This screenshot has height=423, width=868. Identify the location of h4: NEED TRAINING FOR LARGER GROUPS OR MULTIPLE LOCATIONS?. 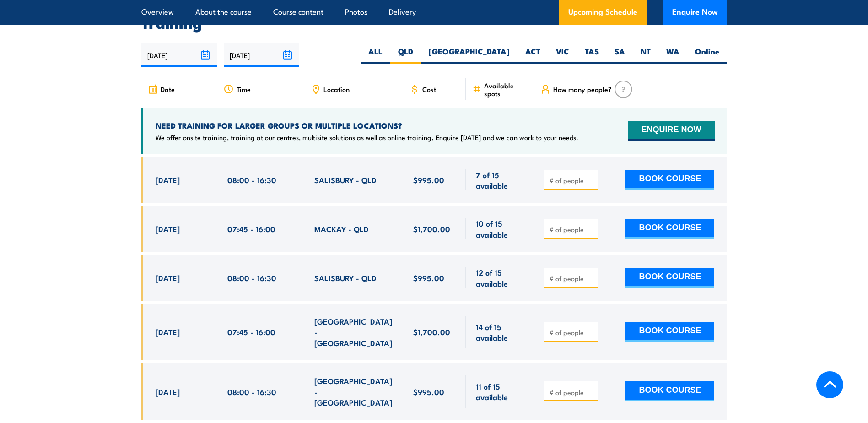
(366, 126).